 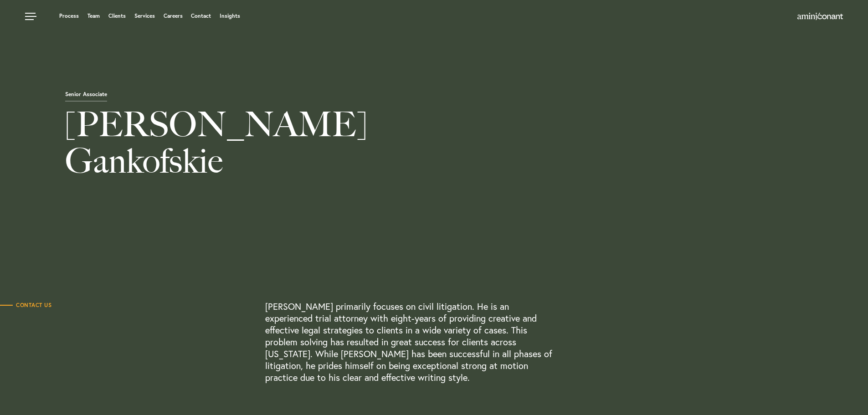 What do you see at coordinates (201, 16) in the screenshot?
I see `a: Contact` at bounding box center [201, 16].